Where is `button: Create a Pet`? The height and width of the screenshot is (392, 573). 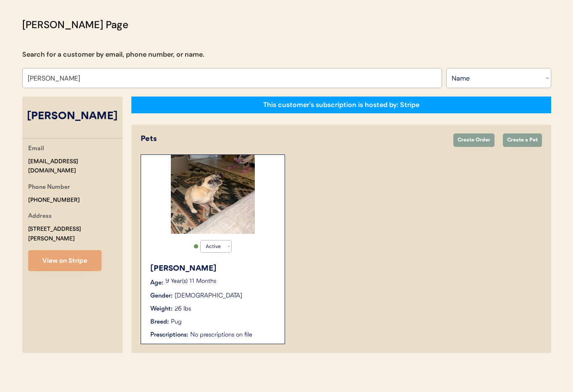 button: Create a Pet is located at coordinates (522, 140).